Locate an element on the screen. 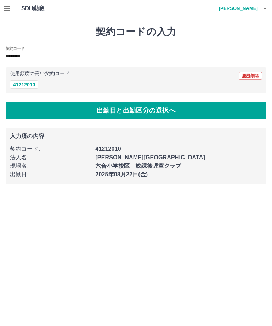 The image size is (272, 326). p: 契約コード : is located at coordinates (50, 149).